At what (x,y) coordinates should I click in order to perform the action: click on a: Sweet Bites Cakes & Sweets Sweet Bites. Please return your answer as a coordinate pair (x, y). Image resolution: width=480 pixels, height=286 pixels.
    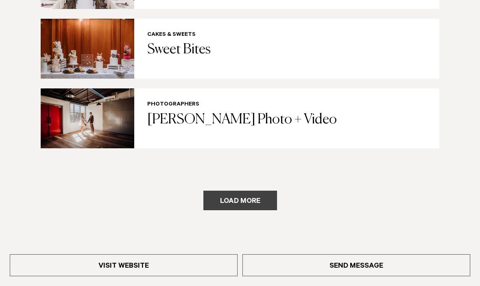
    Looking at the image, I should click on (240, 48).